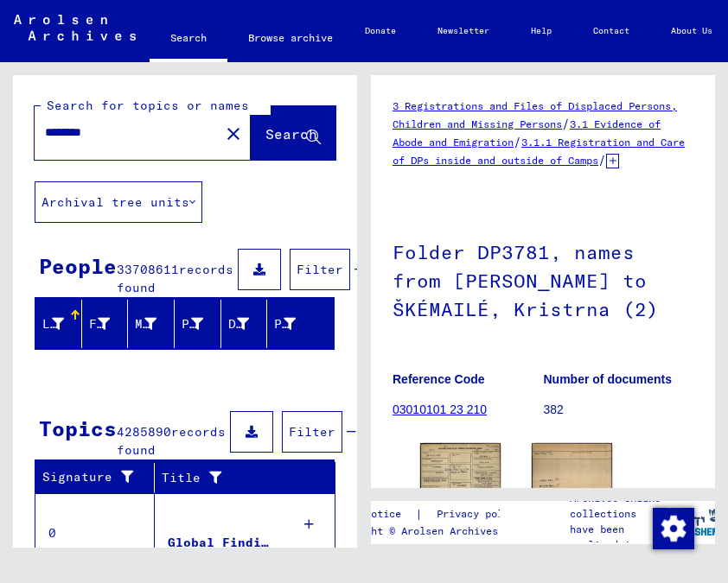  Describe the element at coordinates (440, 410) in the screenshot. I see `a: 03010101 23 210` at that location.